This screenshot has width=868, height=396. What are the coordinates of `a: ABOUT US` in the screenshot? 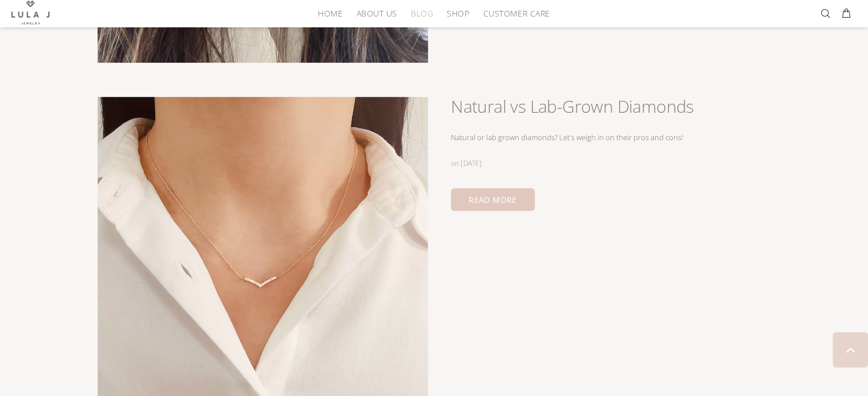 It's located at (376, 13).